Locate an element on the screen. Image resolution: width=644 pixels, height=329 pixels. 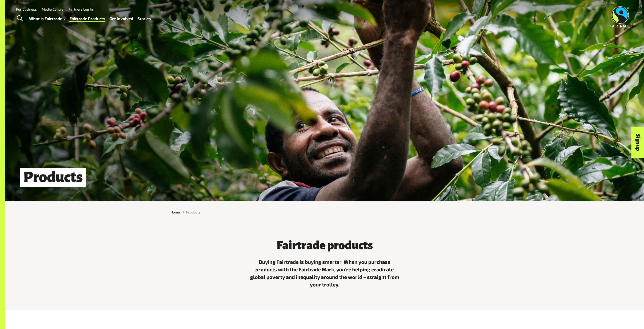
a: Media Centre is located at coordinates (53, 9).